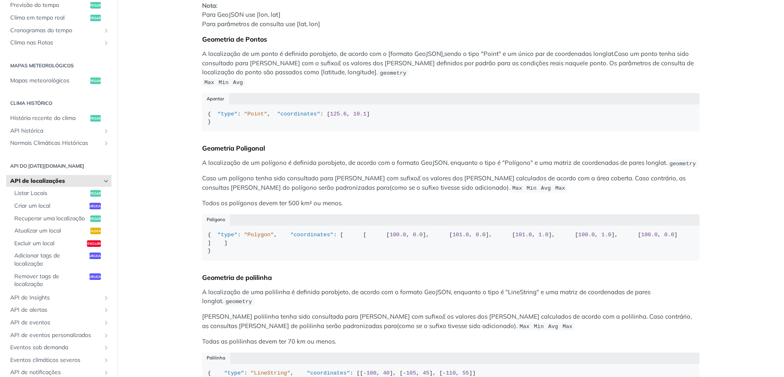  What do you see at coordinates (61, 231) in the screenshot?
I see `a: Atualizar um localcolocar` at bounding box center [61, 231].